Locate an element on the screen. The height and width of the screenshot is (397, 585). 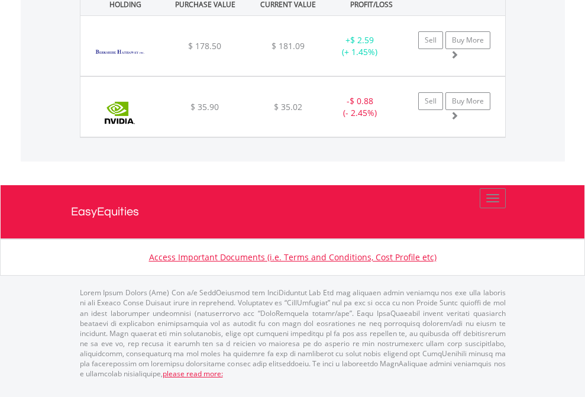
img: EQU.US.NVDA.png is located at coordinates (119, 112).